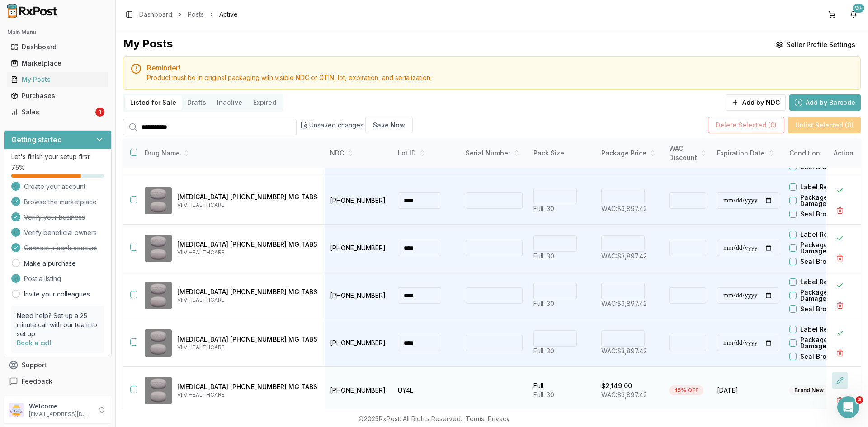 The height and width of the screenshot is (427, 868). What do you see at coordinates (57, 63) in the screenshot?
I see `button: Marketplace` at bounding box center [57, 63].